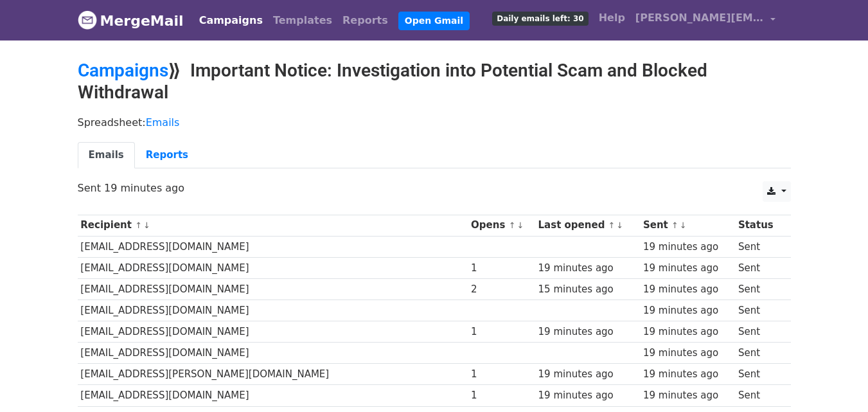  Describe the element at coordinates (434, 20) in the screenshot. I see `a: Open Gmail` at that location.